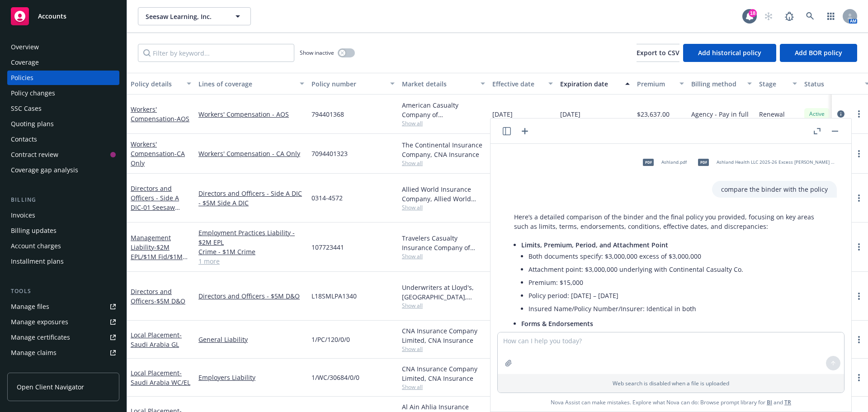 This screenshot has height=412, width=868. I want to click on li: Insured Name/Policy Number/Insurer: Identical in both, so click(678, 309).